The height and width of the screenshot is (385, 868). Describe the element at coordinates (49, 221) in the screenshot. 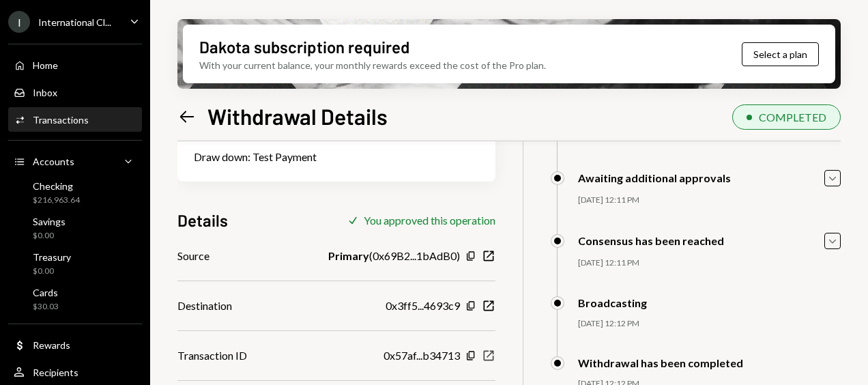

I see `div: Savings` at that location.